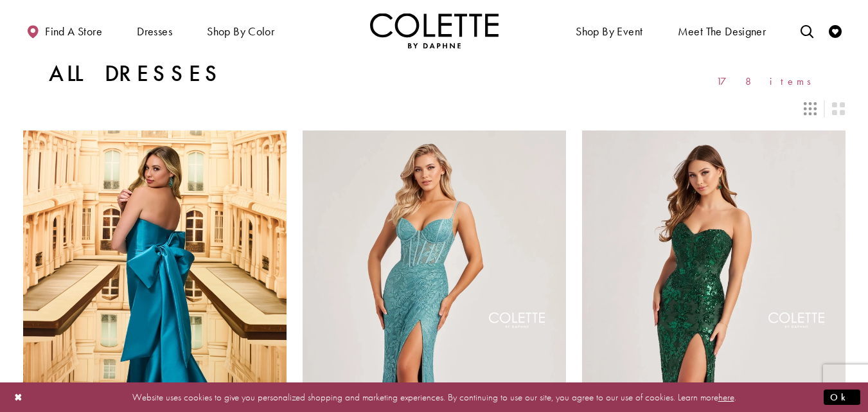 The height and width of the screenshot is (412, 868). What do you see at coordinates (838, 109) in the screenshot?
I see `span: Switch layout to 2 columns` at bounding box center [838, 109].